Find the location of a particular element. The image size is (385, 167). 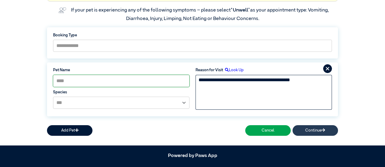

button: Continue is located at coordinates (315, 130).